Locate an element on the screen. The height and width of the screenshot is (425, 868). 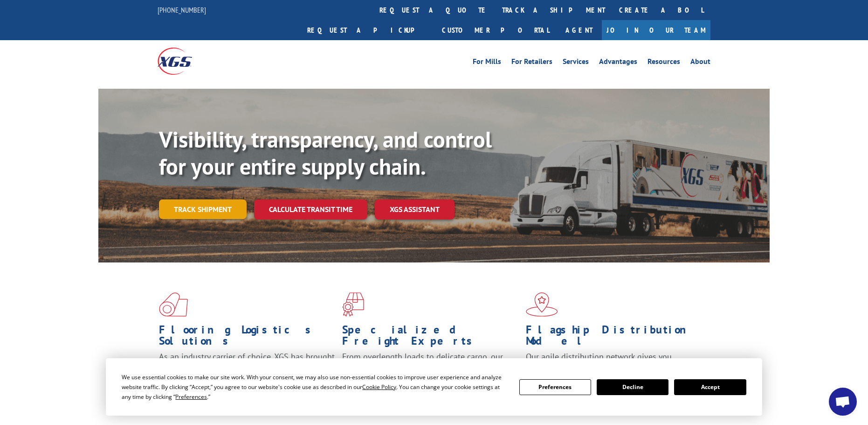
a: For Retailers is located at coordinates (532, 63).